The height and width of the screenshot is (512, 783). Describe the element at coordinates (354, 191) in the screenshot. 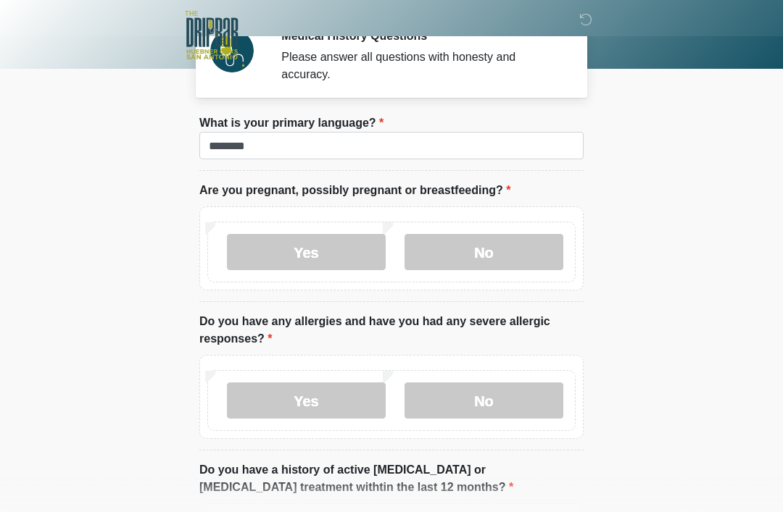

I see `label: Are you pregnant, possibly pregnant or breastfeeding?` at that location.